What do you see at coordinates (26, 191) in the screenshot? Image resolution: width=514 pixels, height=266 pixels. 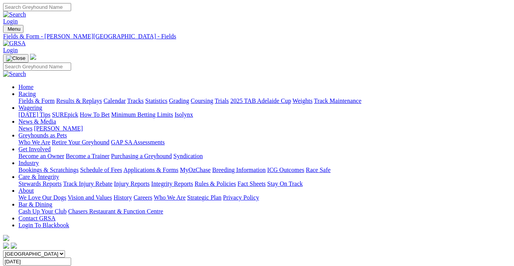 I see `a: About` at bounding box center [26, 191].